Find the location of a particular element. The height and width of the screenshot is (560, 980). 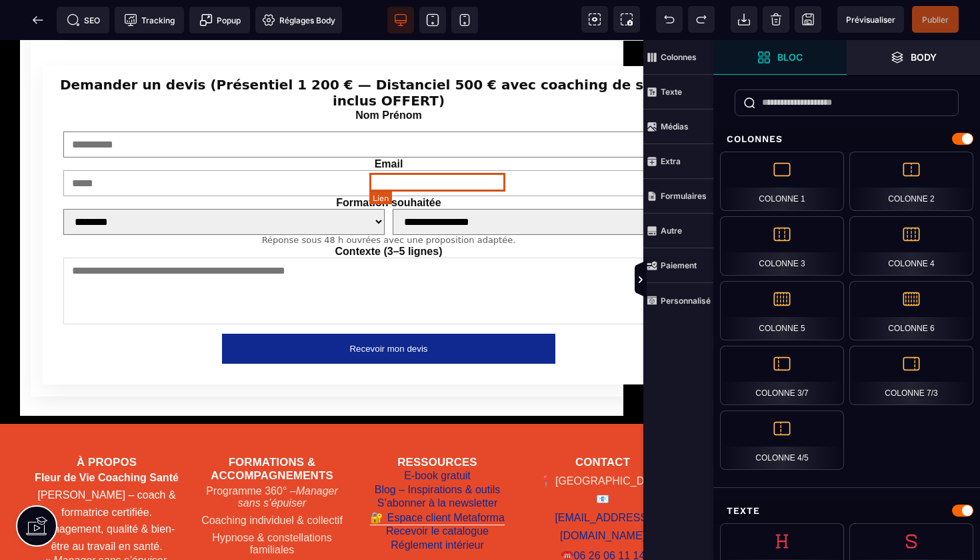

span: Ouvrir les blocs is located at coordinates (780, 57).